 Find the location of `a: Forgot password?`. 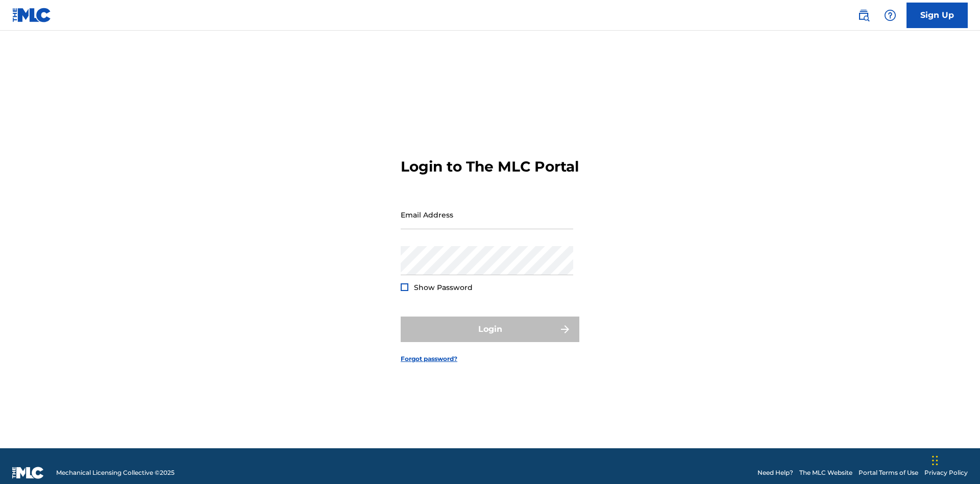

a: Forgot password? is located at coordinates (429, 359).